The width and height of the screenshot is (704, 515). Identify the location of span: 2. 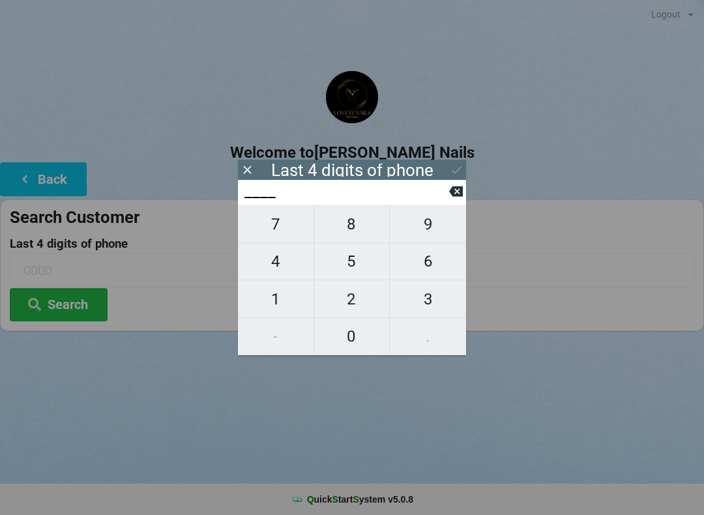
(352, 299).